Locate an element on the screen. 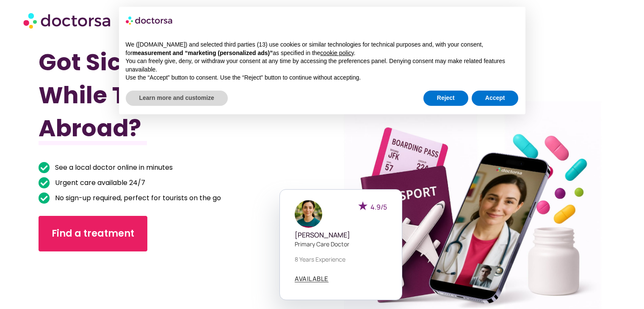 Image resolution: width=644 pixels, height=309 pixels. img: logo is located at coordinates (149, 20).